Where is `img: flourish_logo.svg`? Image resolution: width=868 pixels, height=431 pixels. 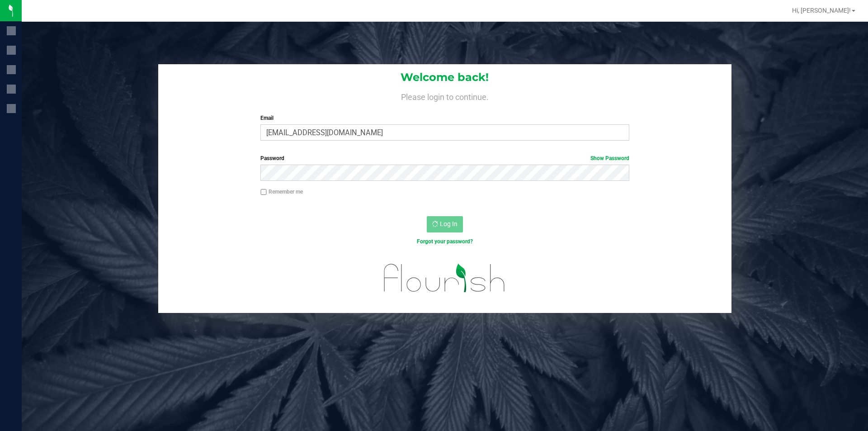 img: flourish_logo.svg is located at coordinates (444, 278).